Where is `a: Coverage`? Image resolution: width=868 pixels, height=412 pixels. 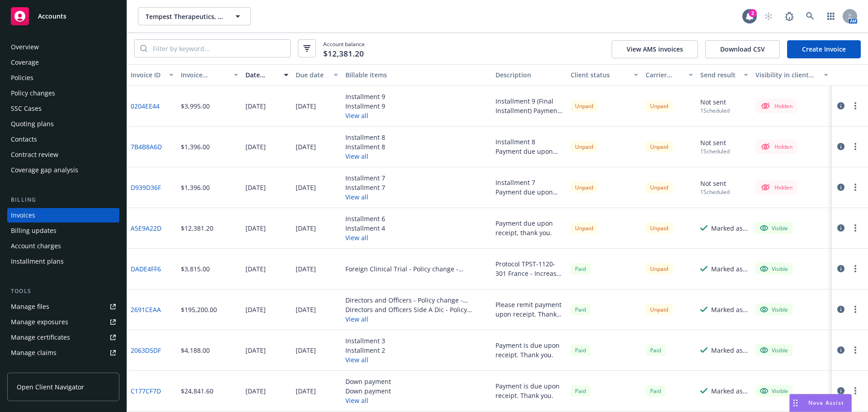
a: Coverage is located at coordinates (63, 63).